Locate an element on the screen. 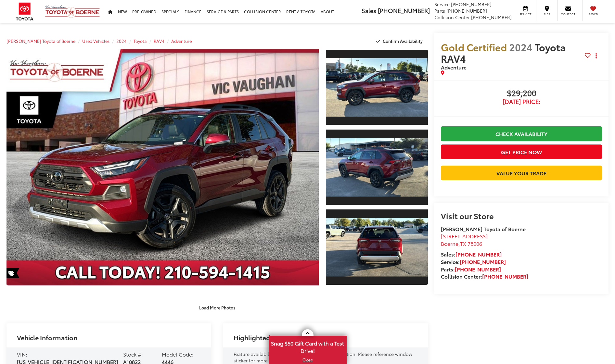 The image size is (615, 364). a: Expand Photo 0 is located at coordinates (163, 167).